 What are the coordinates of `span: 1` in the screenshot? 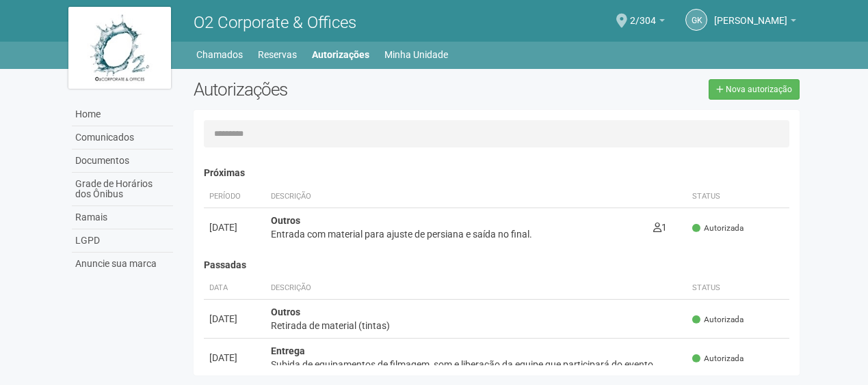 It's located at (660, 227).